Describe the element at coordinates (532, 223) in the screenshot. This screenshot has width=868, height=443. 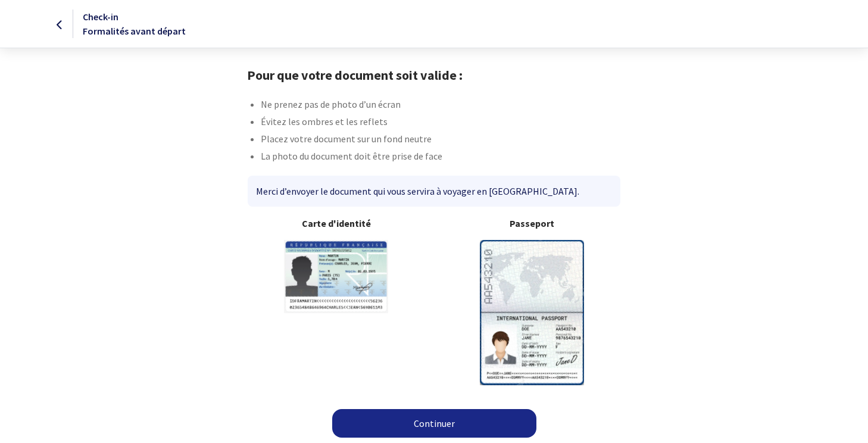
I see `b: Passeport` at that location.